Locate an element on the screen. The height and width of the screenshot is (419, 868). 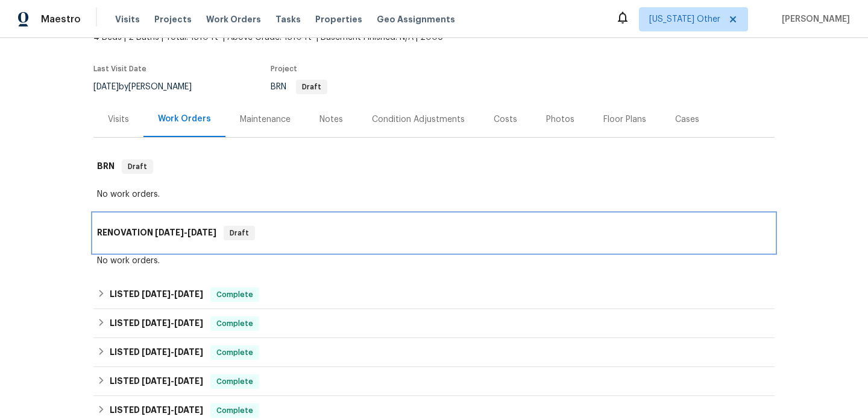
div: Condition Adjustments is located at coordinates (419, 120).